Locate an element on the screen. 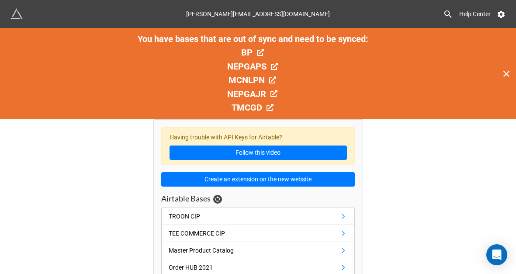  h3: Airtable Bases is located at coordinates (186, 198).